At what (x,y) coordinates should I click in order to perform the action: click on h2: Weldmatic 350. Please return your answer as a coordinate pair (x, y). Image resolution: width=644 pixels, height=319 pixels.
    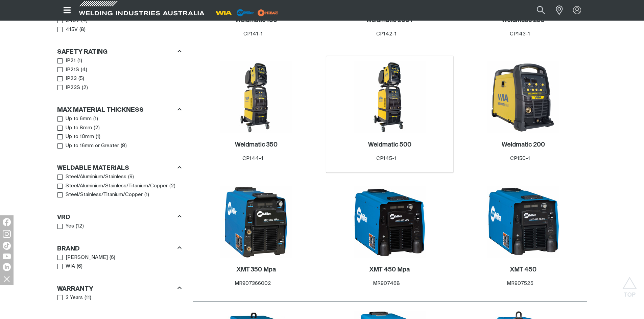
    Looking at the image, I should click on (256, 145).